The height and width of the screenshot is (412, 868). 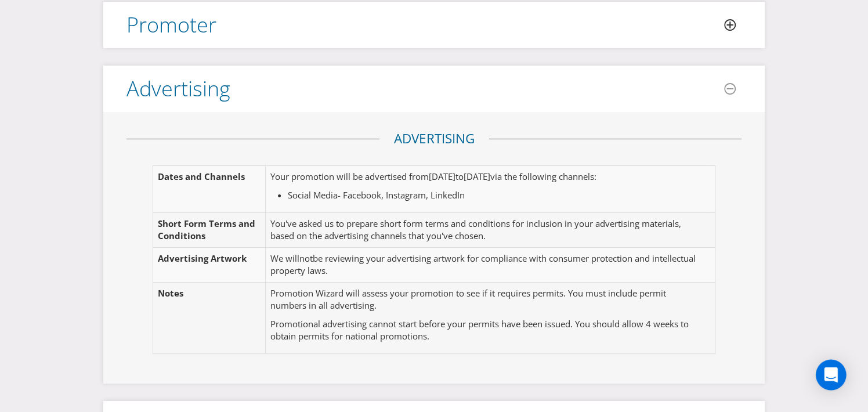 I want to click on span: Your promotion will be advertised from, so click(x=349, y=176).